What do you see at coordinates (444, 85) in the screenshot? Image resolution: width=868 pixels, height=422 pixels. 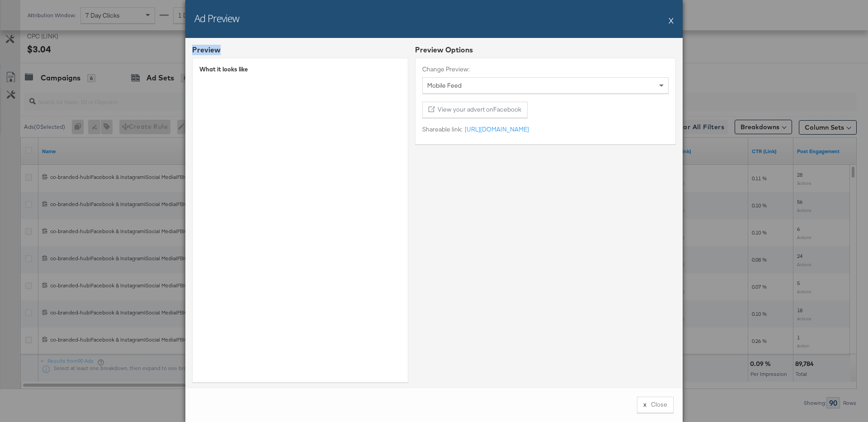 I see `span: Mobile Feed` at bounding box center [444, 85].